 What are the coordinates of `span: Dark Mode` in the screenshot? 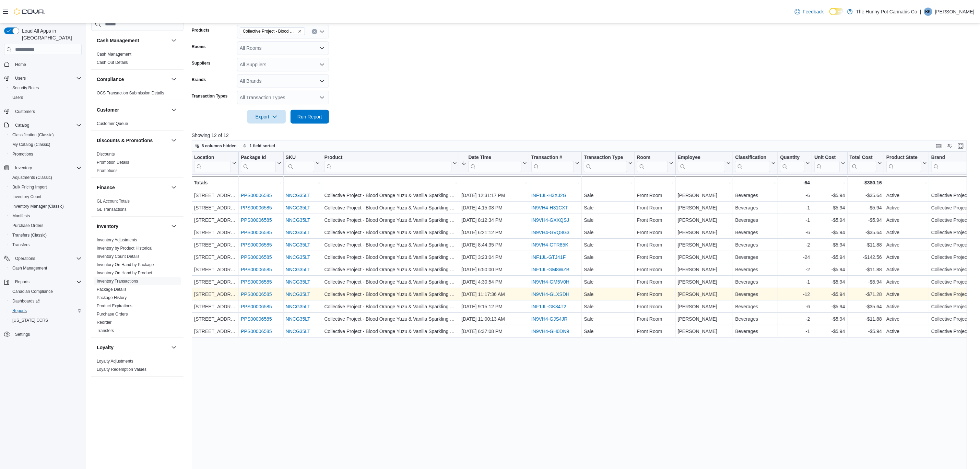 It's located at (829, 15).